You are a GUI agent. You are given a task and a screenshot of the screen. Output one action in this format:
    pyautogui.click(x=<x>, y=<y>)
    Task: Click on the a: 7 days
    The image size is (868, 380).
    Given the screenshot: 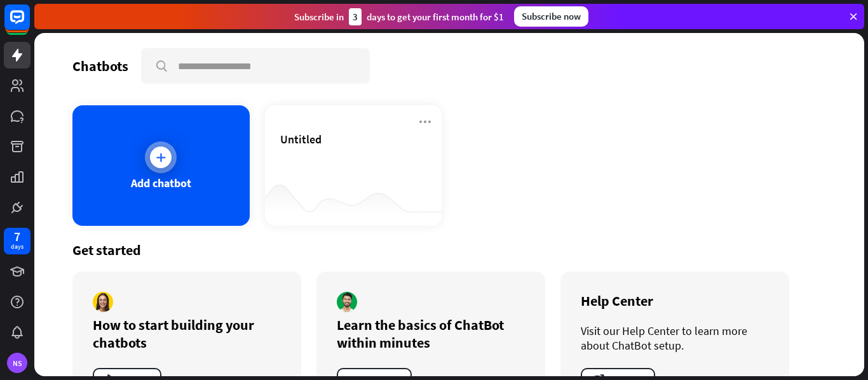 What is the action you would take?
    pyautogui.click(x=17, y=241)
    